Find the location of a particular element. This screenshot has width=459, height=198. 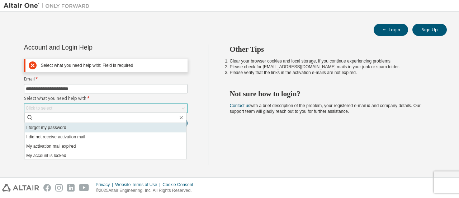

button: Sign Up is located at coordinates (430, 30).